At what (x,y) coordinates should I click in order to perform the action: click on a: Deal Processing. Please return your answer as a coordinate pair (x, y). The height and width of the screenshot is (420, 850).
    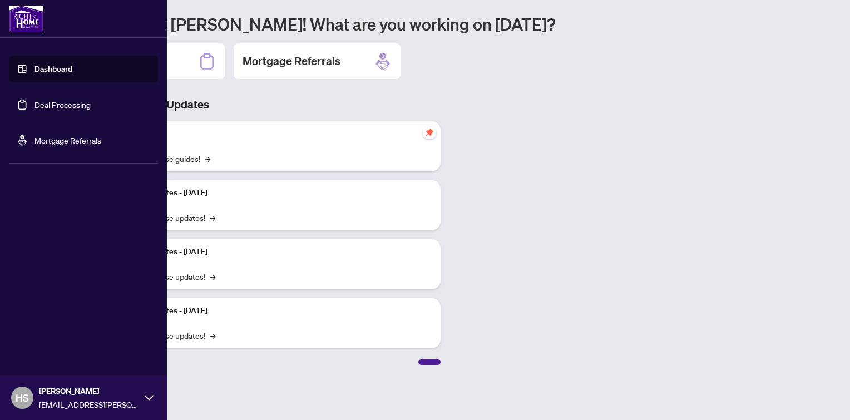
    Looking at the image, I should click on (62, 105).